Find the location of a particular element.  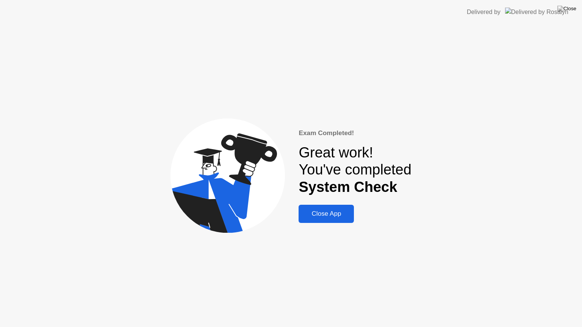

div: Delivered by is located at coordinates (483, 12).